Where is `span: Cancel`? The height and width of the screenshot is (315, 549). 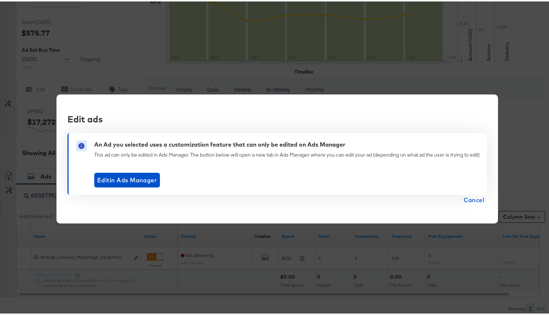 span: Cancel is located at coordinates (474, 198).